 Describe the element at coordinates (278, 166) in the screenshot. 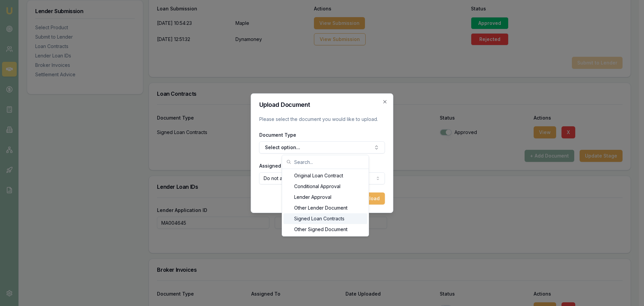

I see `label: Assigned Client` at that location.